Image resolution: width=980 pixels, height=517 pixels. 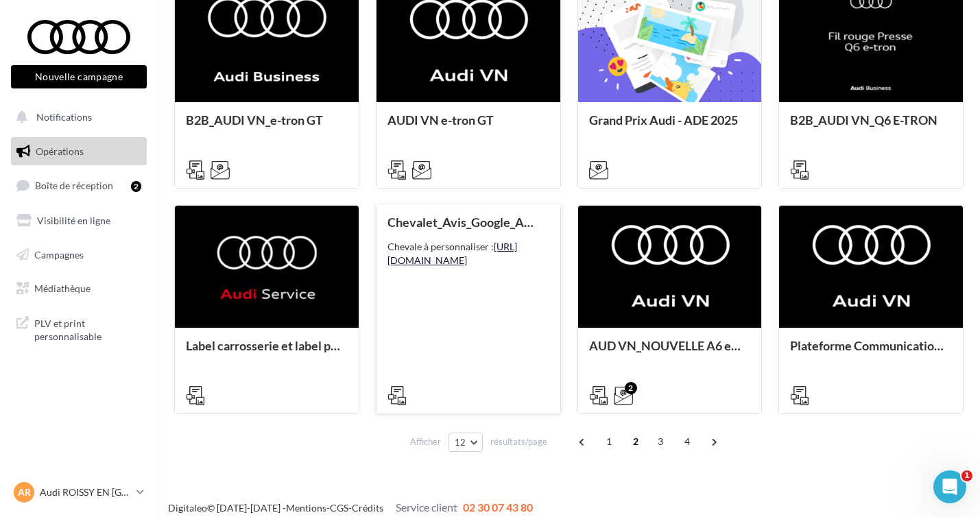 What do you see at coordinates (79, 328) in the screenshot?
I see `a: PLV et print personnalisable` at bounding box center [79, 328].